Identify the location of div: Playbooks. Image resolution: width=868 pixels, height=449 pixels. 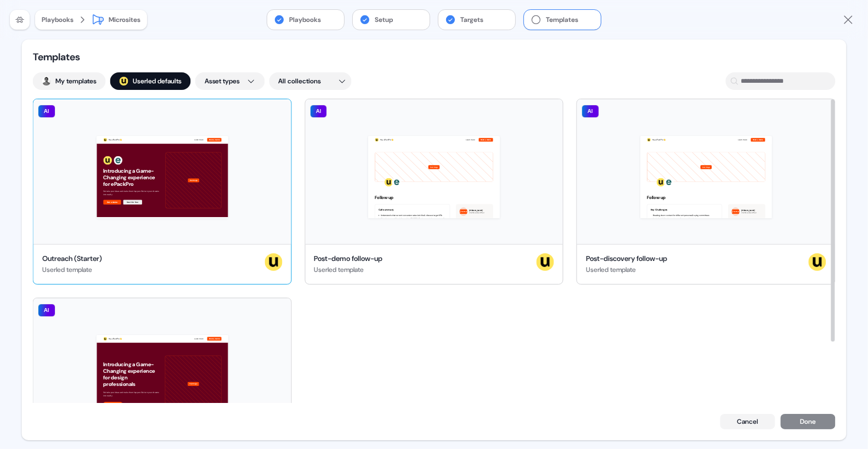
(58, 19).